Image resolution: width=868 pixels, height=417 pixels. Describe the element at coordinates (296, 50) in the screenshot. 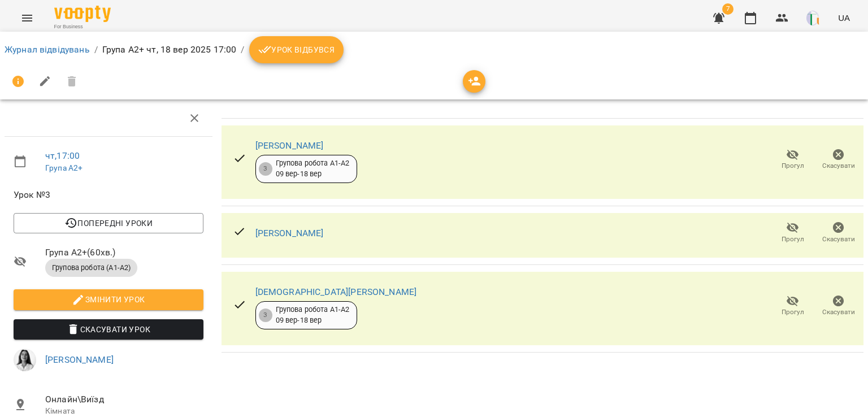

I see `span: Урок відбувся` at that location.